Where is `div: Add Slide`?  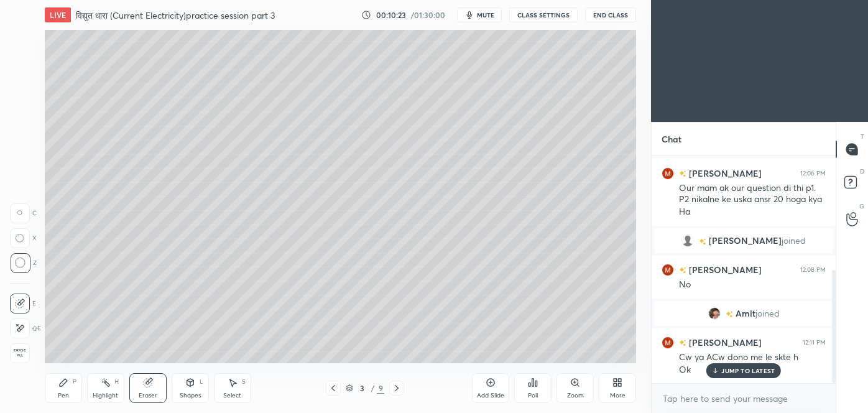
div: Add Slide is located at coordinates (490, 396).